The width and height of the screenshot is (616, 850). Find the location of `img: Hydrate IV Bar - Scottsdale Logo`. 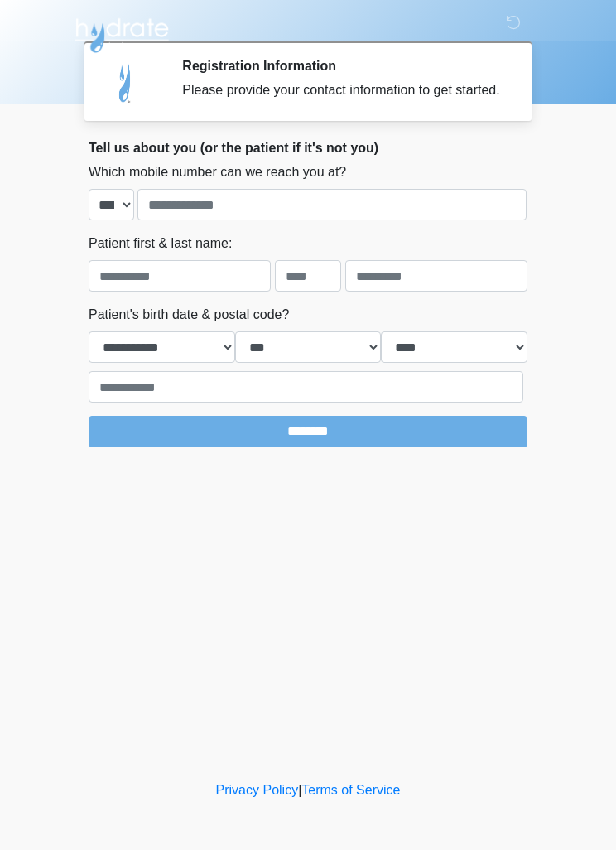

img: Hydrate IV Bar - Scottsdale Logo is located at coordinates (122, 33).